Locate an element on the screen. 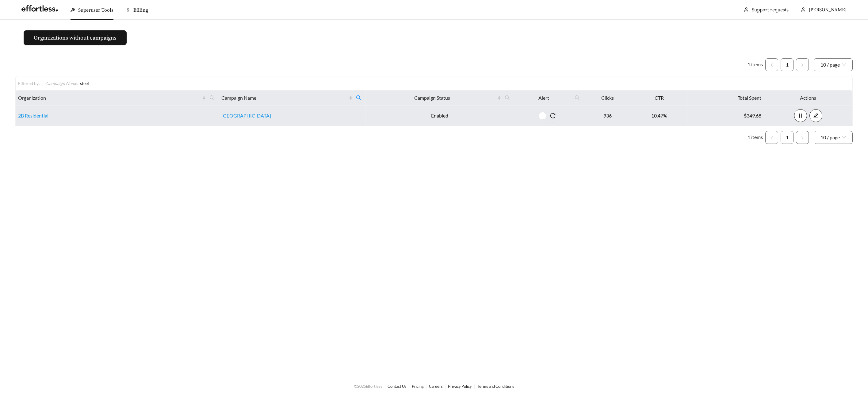 Image resolution: width=868 pixels, height=397 pixels. a: Contact Us is located at coordinates (397, 387).